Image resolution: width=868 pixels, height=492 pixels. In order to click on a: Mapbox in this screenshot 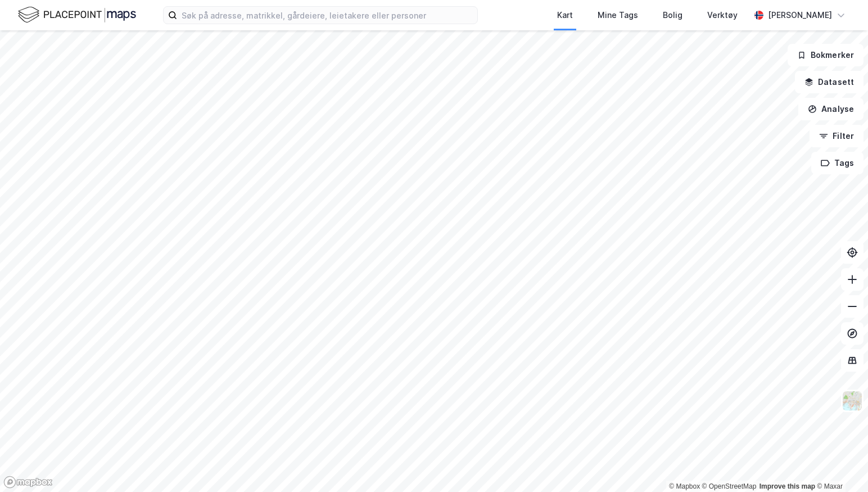, I will do `click(684, 486)`.